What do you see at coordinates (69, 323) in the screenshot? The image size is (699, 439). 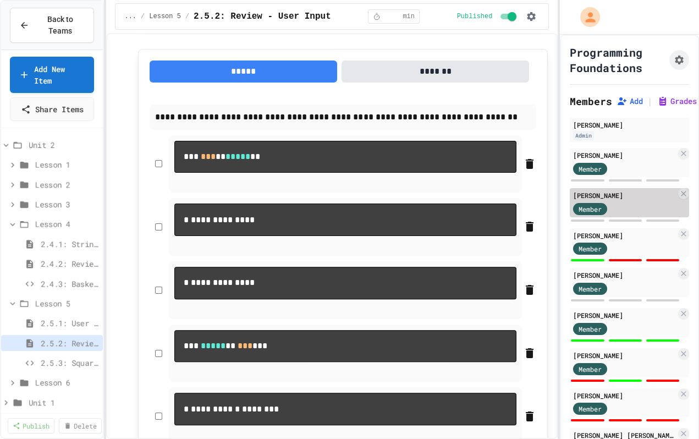 I see `span: 2.5.1: User Input` at bounding box center [69, 323].